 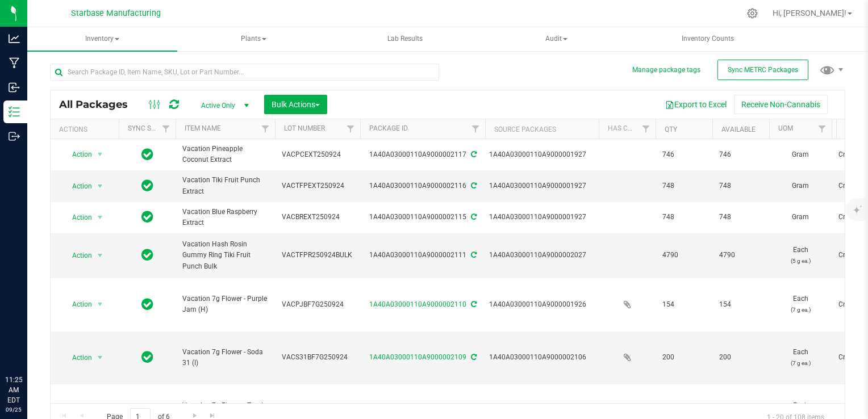 I want to click on span: Vacation Tiki Fruit Punch Extract, so click(x=225, y=185).